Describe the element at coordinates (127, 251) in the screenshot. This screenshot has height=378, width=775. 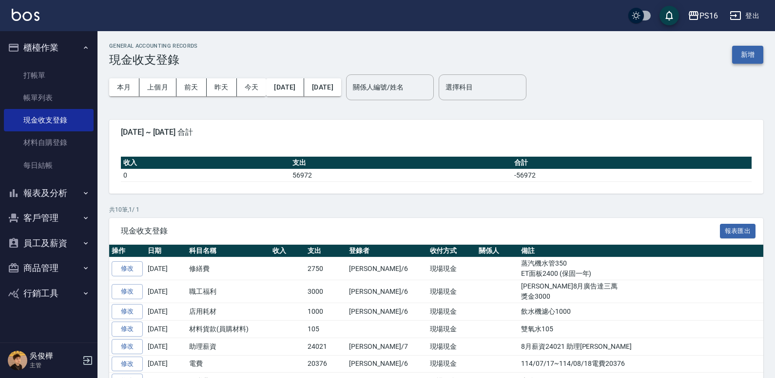
I see `th: 操作` at that location.